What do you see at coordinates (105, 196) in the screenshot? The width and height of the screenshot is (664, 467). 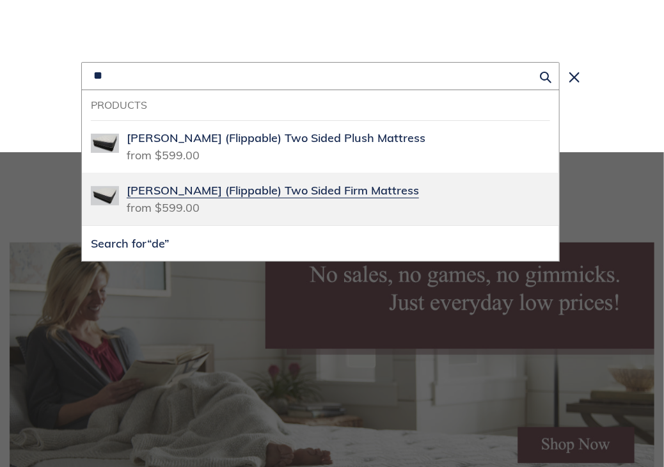 I see `img: Del Ray (Flippable) Two Sided Firm Mattress` at bounding box center [105, 196].